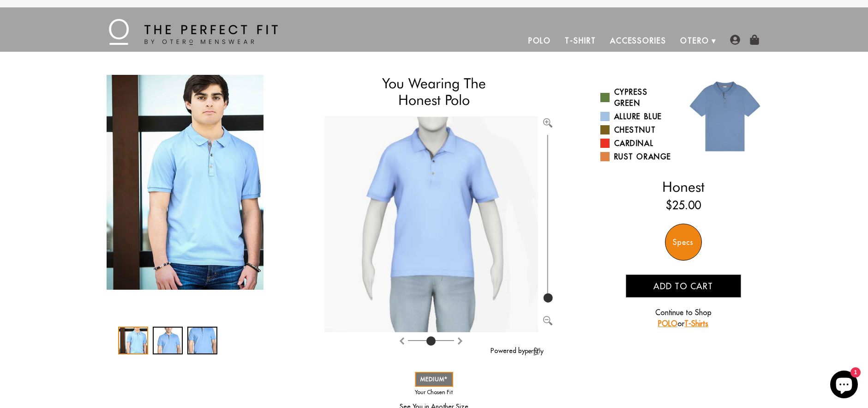 The image size is (868, 408). What do you see at coordinates (694, 40) in the screenshot?
I see `a: Otero` at bounding box center [694, 40].